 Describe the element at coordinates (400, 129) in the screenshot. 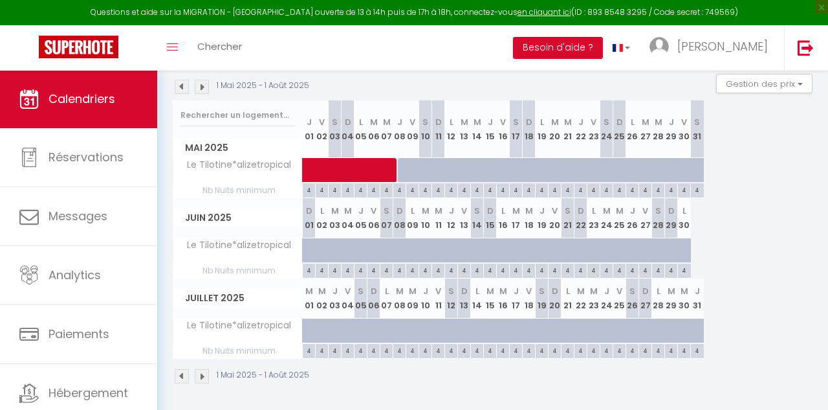

I see `th: 08` at that location.